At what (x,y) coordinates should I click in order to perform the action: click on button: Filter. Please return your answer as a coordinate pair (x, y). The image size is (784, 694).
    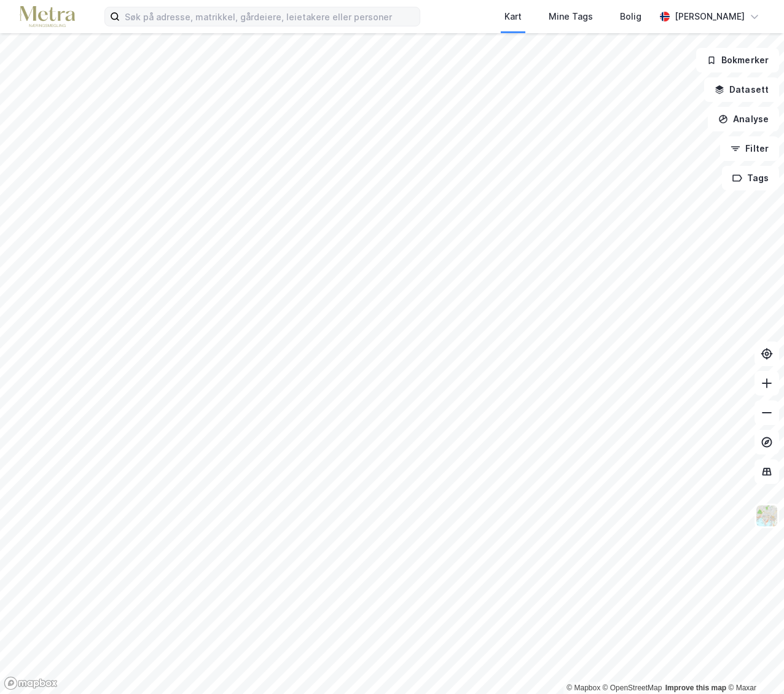
    Looking at the image, I should click on (750, 148).